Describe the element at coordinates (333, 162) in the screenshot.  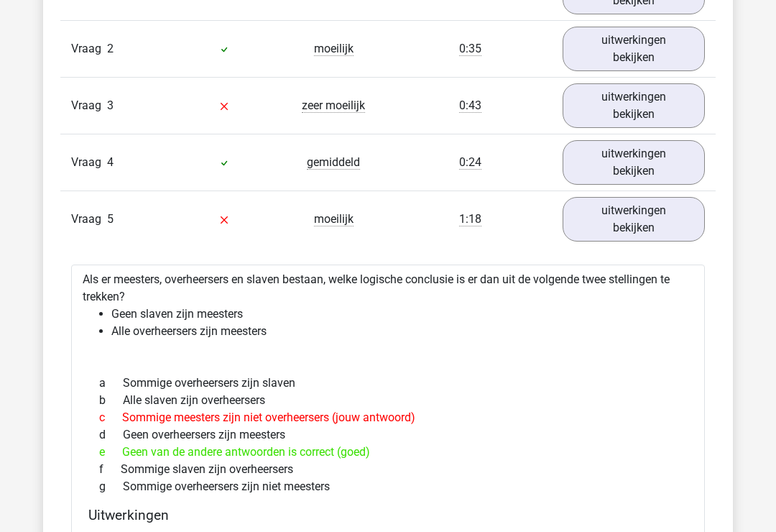
I see `span: gemiddeld` at that location.